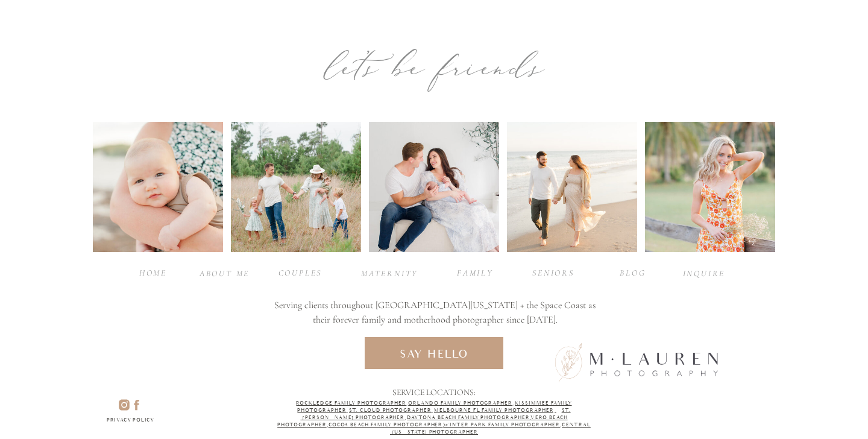  Describe the element at coordinates (388, 273) in the screenshot. I see `a: maternity` at that location.